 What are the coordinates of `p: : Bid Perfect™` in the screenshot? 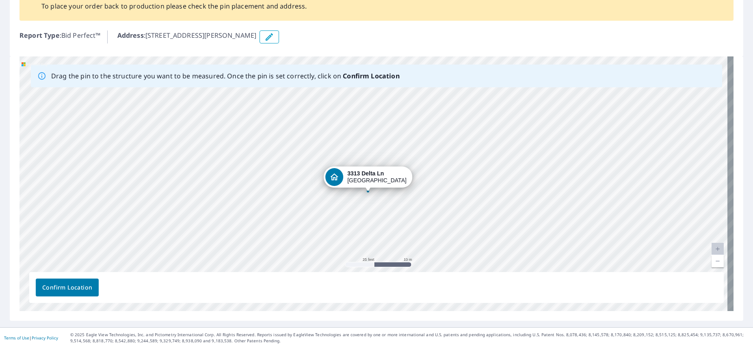 It's located at (60, 37).